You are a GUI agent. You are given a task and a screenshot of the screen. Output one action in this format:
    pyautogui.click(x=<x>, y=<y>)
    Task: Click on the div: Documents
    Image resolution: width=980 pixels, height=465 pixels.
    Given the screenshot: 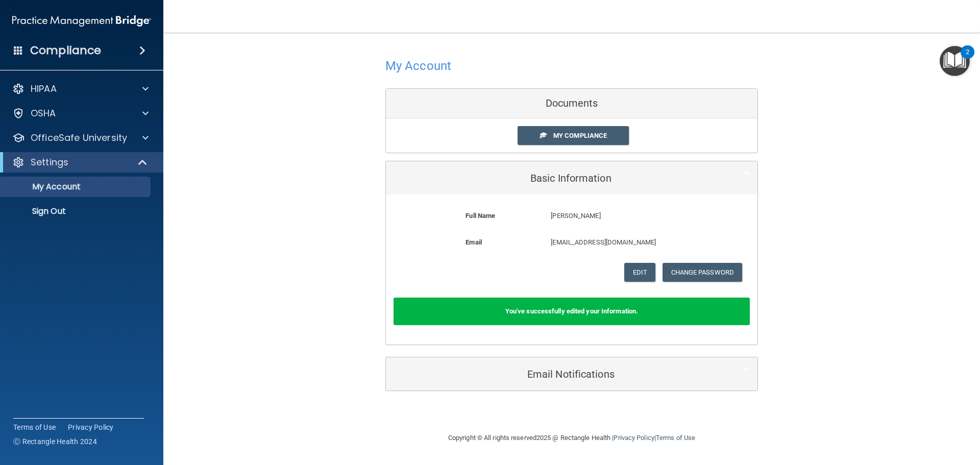 What is the action you would take?
    pyautogui.click(x=571, y=103)
    